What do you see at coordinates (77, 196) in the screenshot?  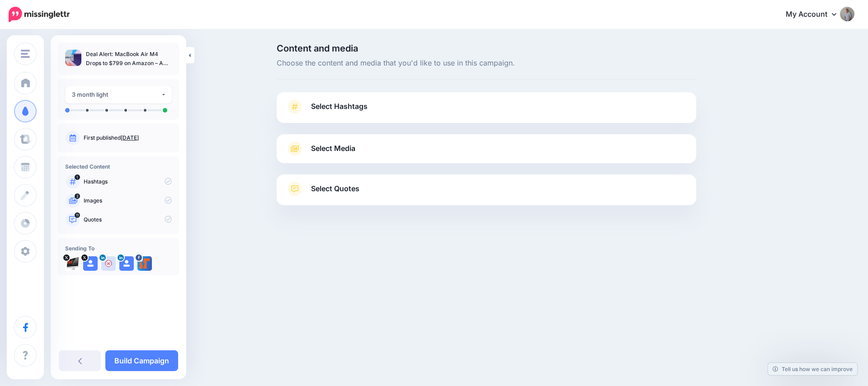 I see `span: 2` at bounding box center [77, 196].